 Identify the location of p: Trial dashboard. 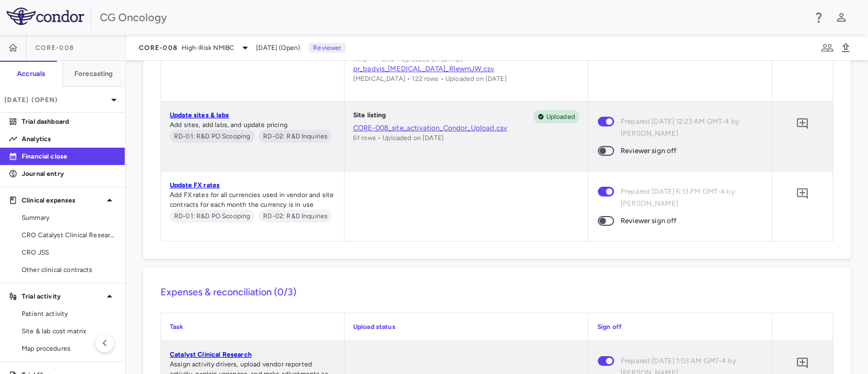
(68, 122).